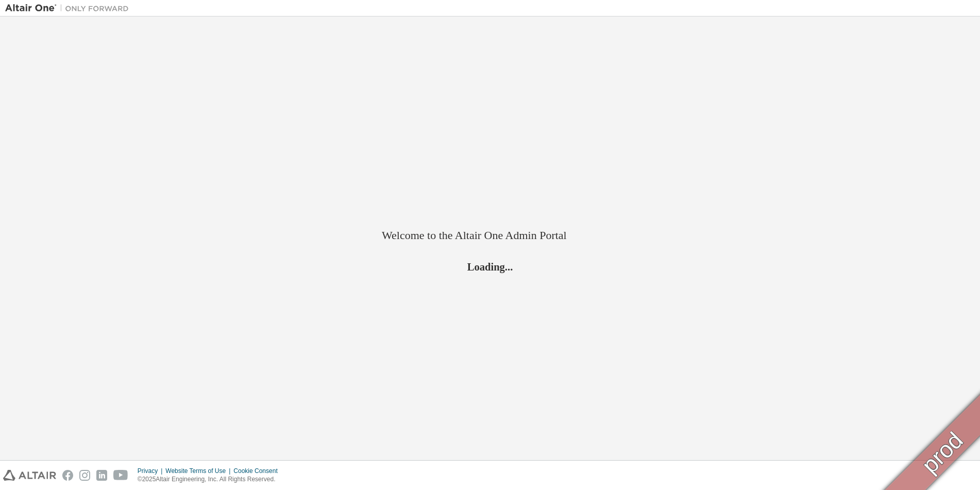 The image size is (980, 490). What do you see at coordinates (67, 475) in the screenshot?
I see `img: facebook.svg` at bounding box center [67, 475].